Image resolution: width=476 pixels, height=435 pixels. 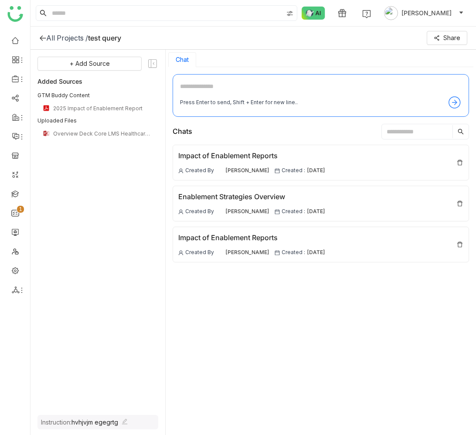 What do you see at coordinates (103, 134) in the screenshot?
I see `div: Overview Deck Core LMS Healthcare App Screen.pptx` at bounding box center [103, 134].